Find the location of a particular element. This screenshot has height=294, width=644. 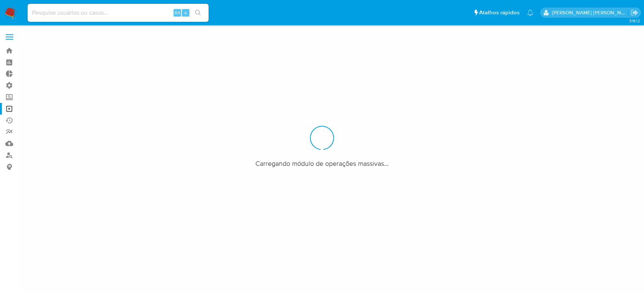

span: s is located at coordinates (186, 12).